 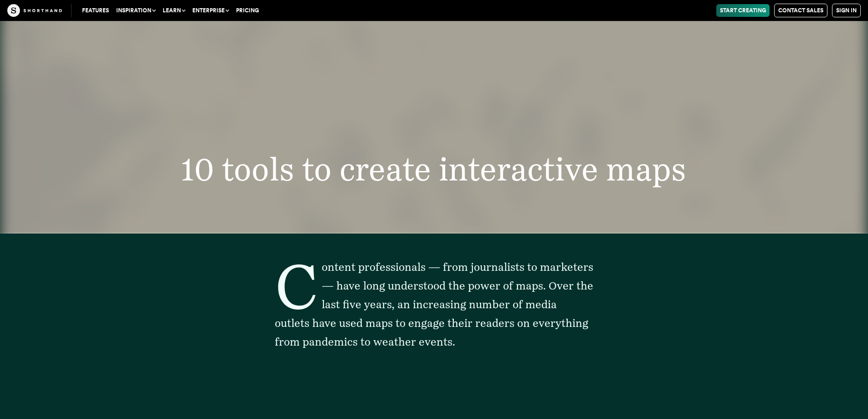 What do you see at coordinates (95, 11) in the screenshot?
I see `a: Features` at bounding box center [95, 11].